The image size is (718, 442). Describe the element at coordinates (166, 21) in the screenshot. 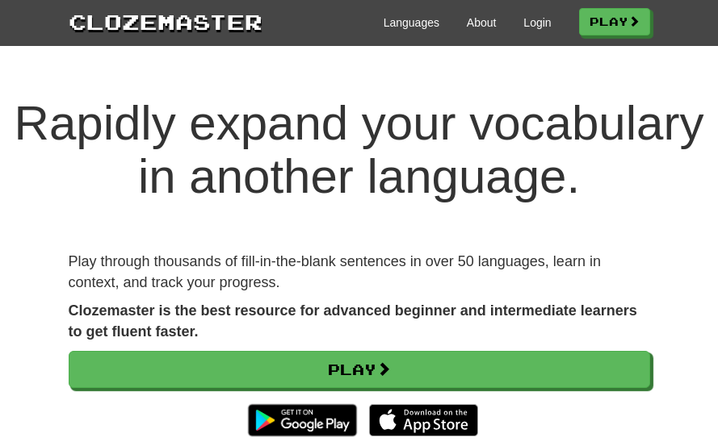

I see `a: Clozemaster` at that location.